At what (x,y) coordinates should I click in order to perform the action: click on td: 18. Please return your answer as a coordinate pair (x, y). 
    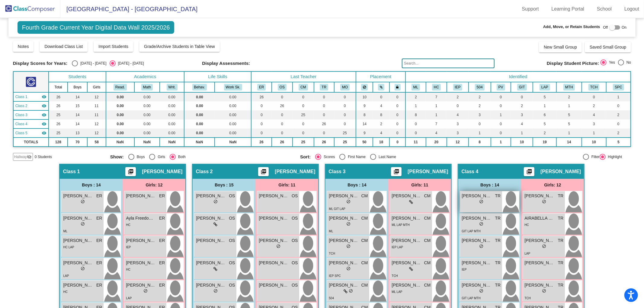
    Looking at the image, I should click on (381, 142).